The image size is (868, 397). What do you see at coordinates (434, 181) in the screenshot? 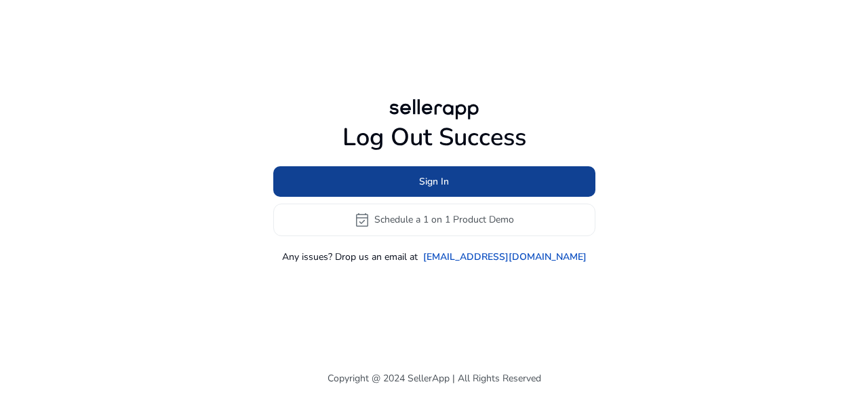
I see `button: Sign In` at bounding box center [434, 181].